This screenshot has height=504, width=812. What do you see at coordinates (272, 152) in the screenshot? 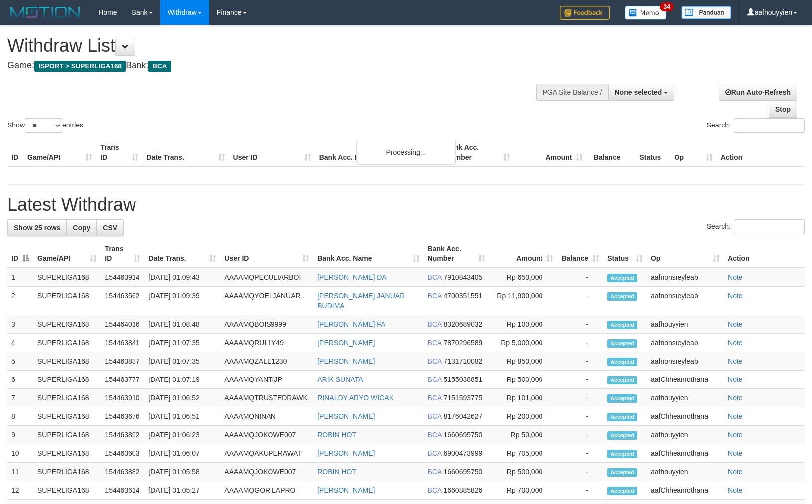
I see `th: User ID` at bounding box center [272, 152].